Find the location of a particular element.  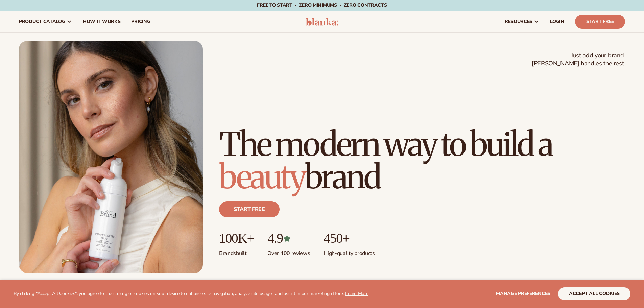

button: Manage preferences is located at coordinates (523, 294).